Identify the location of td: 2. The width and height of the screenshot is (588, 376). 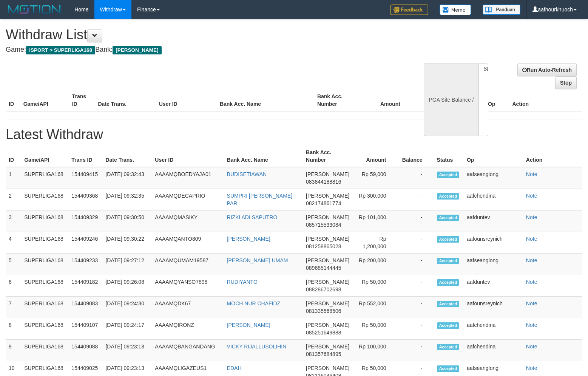
(13, 199).